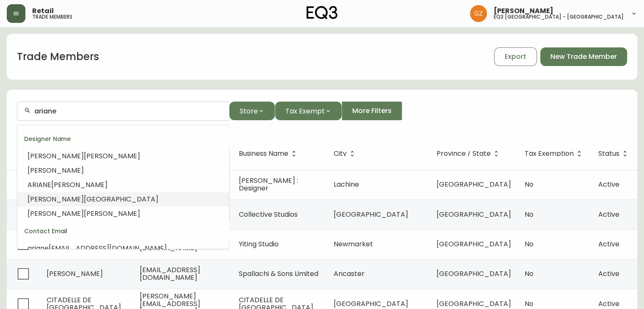 The image size is (644, 309). Describe the element at coordinates (516, 57) in the screenshot. I see `span: Export` at that location.